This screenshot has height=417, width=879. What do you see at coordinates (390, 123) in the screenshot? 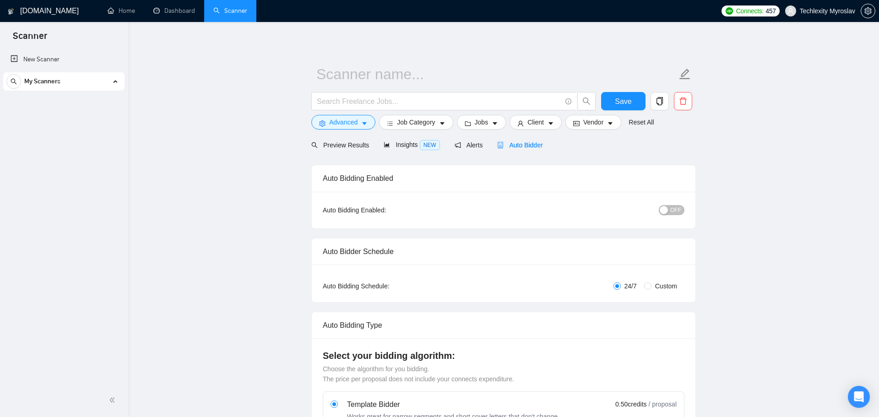
I see `span: bars` at bounding box center [390, 123].